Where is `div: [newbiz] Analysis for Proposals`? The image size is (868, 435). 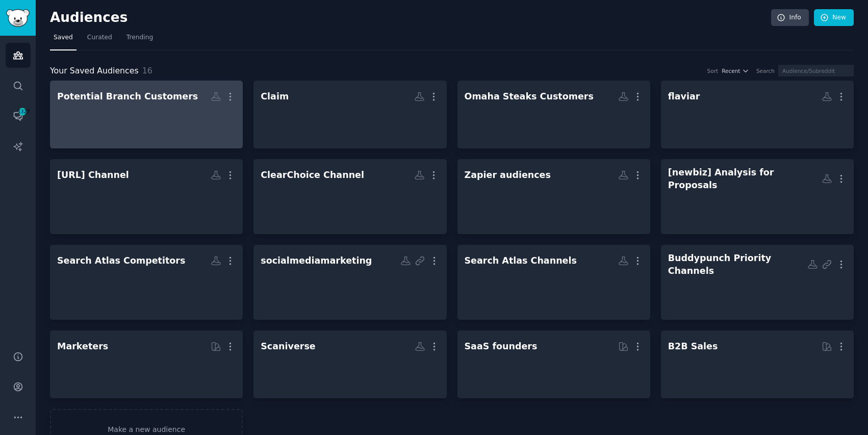
div: [newbiz] Analysis for Proposals is located at coordinates (745, 179).